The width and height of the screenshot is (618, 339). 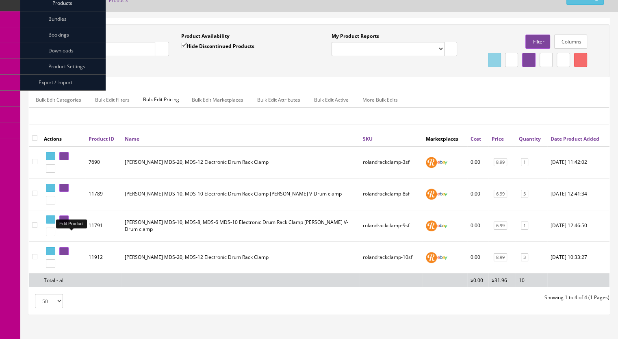 I want to click on span: Downloads, so click(x=61, y=50).